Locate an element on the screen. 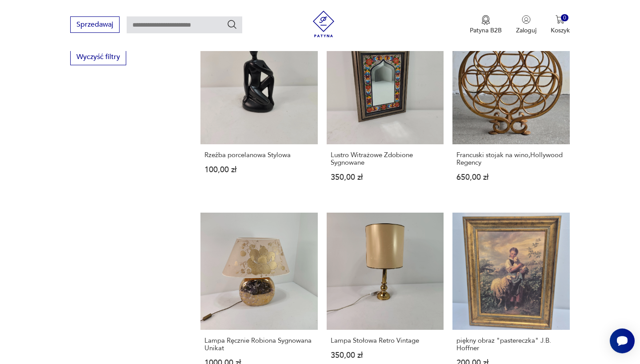 The height and width of the screenshot is (364, 640). a: Ikona medaluPatyna B2B is located at coordinates (486, 25).